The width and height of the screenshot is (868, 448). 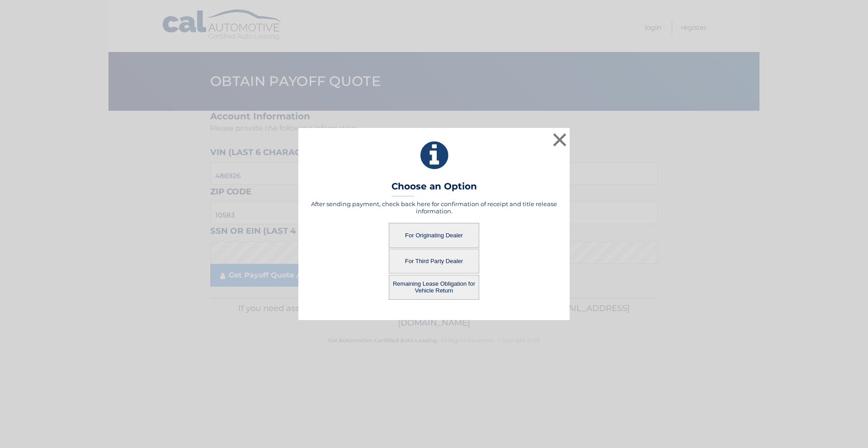 I want to click on button: For Originating Dealer, so click(x=434, y=235).